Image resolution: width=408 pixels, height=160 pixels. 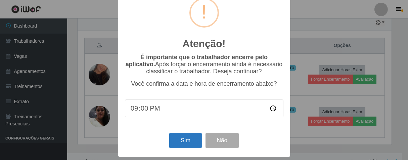 What do you see at coordinates (222, 140) in the screenshot?
I see `button: Não` at bounding box center [222, 140].